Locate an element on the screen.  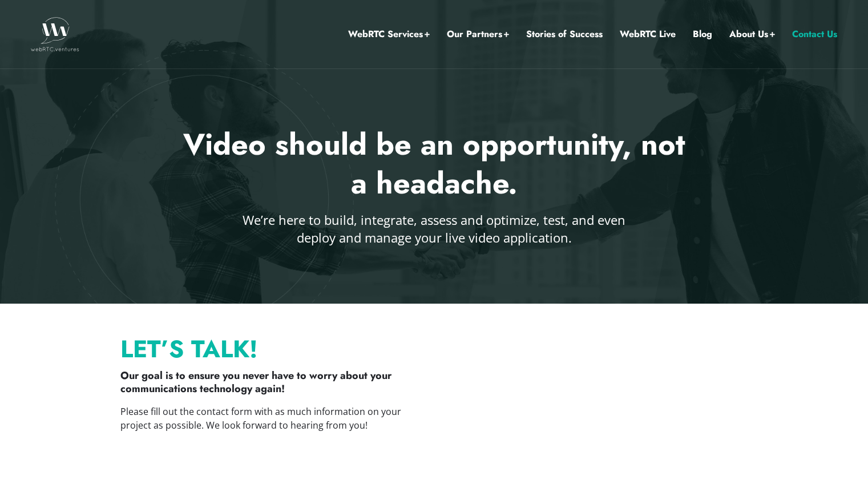
a: Our Partners is located at coordinates (477, 34).